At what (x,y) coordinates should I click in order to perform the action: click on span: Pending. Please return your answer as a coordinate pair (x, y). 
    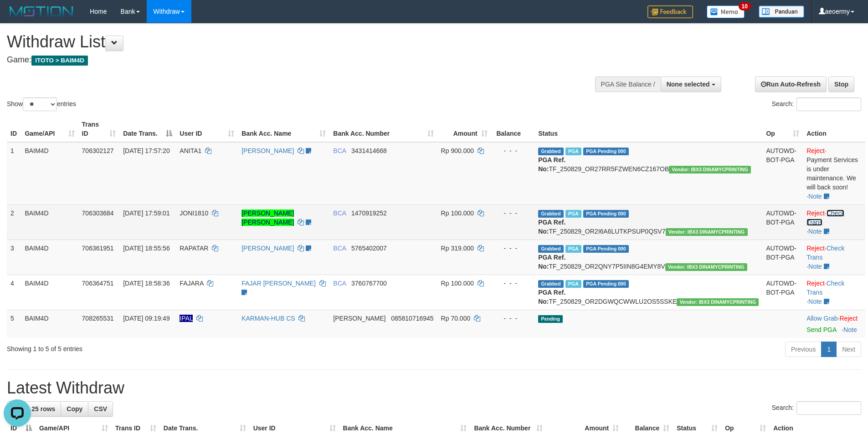
    Looking at the image, I should click on (550, 319).